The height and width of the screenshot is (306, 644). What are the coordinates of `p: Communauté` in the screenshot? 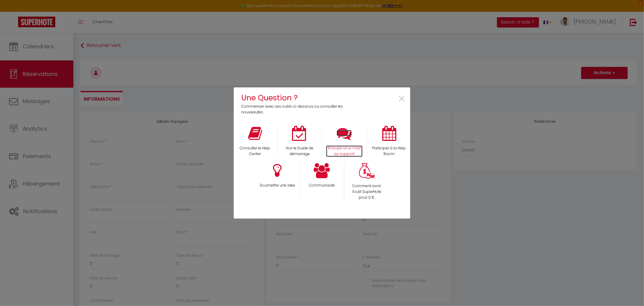 It's located at (322, 185).